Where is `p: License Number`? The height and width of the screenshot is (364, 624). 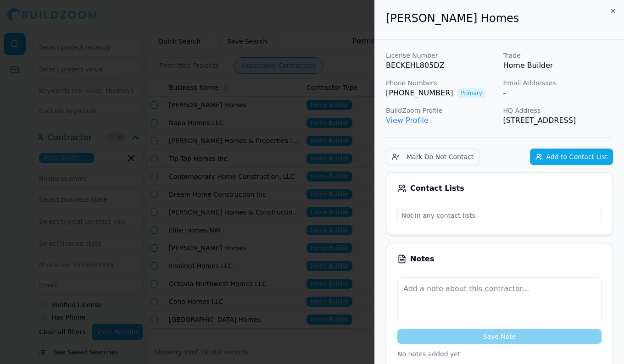 p: License Number is located at coordinates (441, 56).